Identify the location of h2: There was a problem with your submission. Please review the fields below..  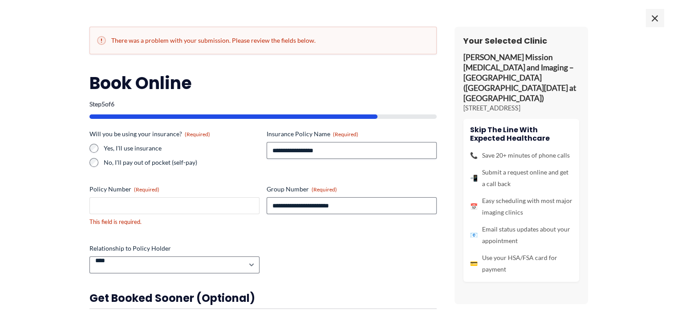
(263, 41).